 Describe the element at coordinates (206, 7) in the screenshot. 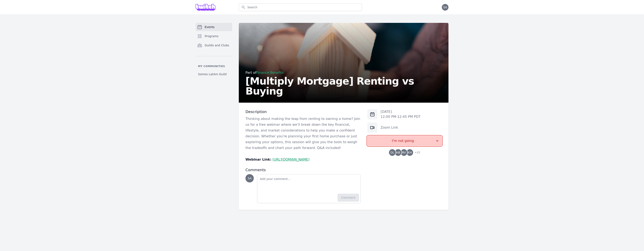

I see `img: Grove` at that location.